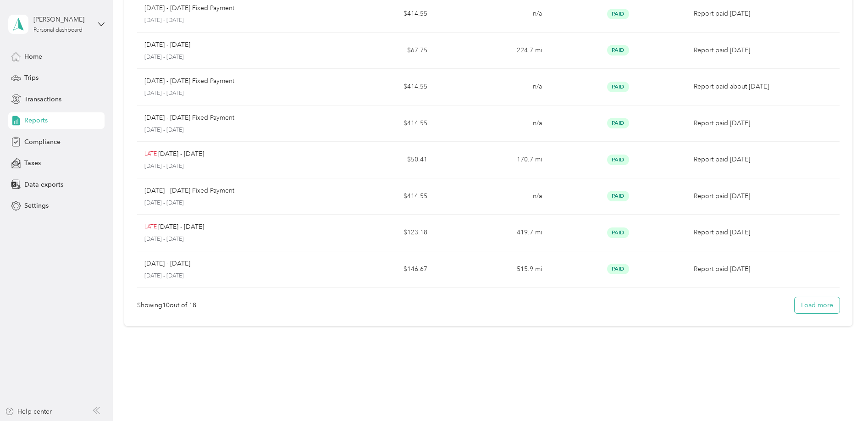  Describe the element at coordinates (377, 270) in the screenshot. I see `td: $146.67` at that location.